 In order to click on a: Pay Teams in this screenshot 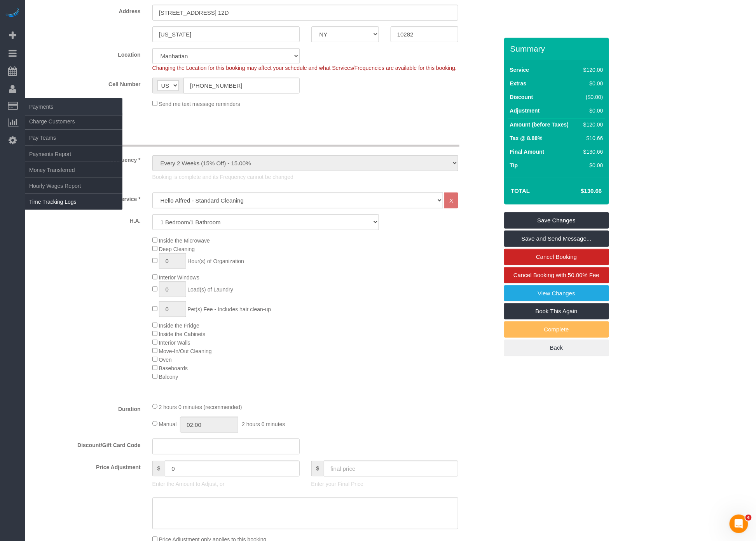, I will do `click(74, 138)`.